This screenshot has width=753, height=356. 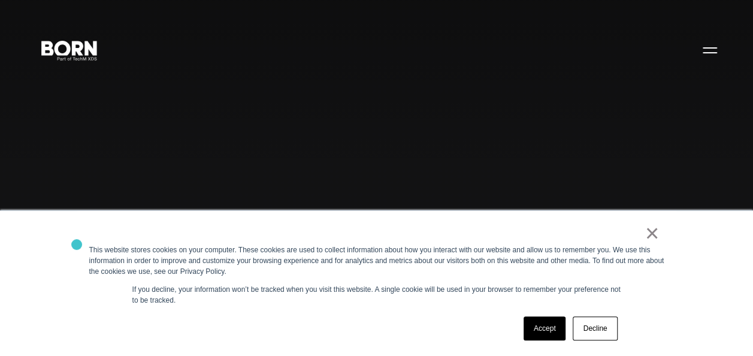 I want to click on p: If you decline, your information won’t be tracked when you visit this website. A single cookie wi..., so click(x=377, y=295).